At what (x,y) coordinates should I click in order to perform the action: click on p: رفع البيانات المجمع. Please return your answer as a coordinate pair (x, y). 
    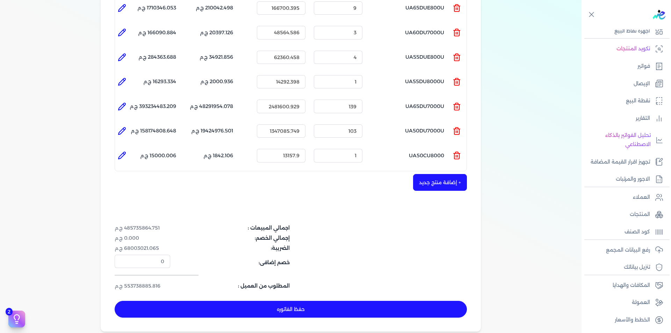
    Looking at the image, I should click on (628, 250).